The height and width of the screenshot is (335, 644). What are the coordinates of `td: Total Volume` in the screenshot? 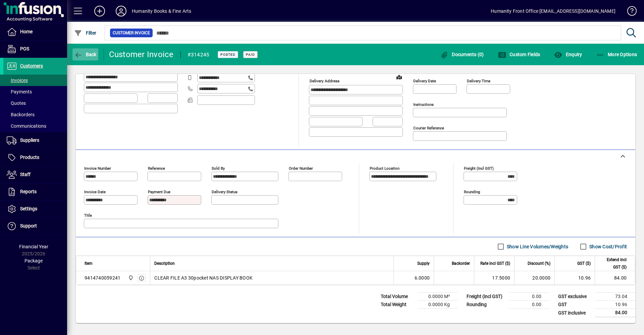 It's located at (397, 297).